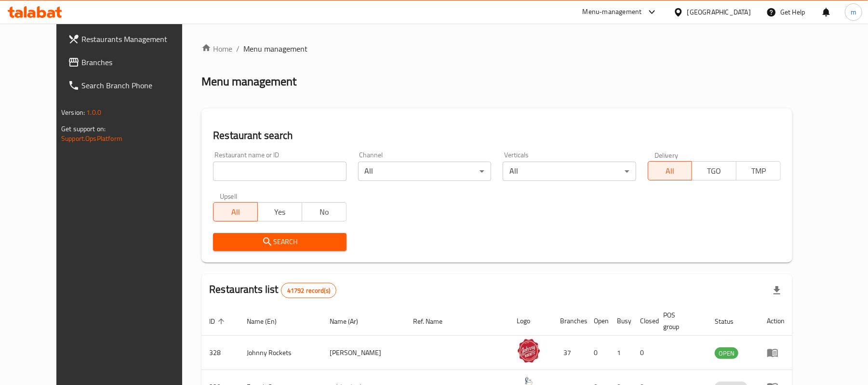 The height and width of the screenshot is (385, 868). I want to click on span: No, so click(324, 211).